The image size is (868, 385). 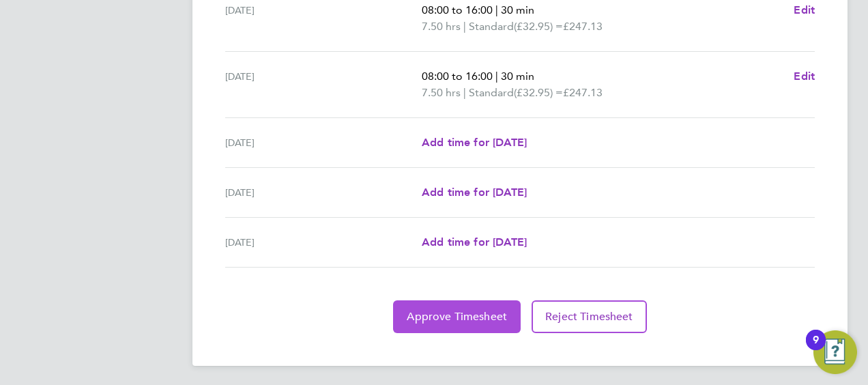 I want to click on button: Approve Timesheet, so click(x=456, y=316).